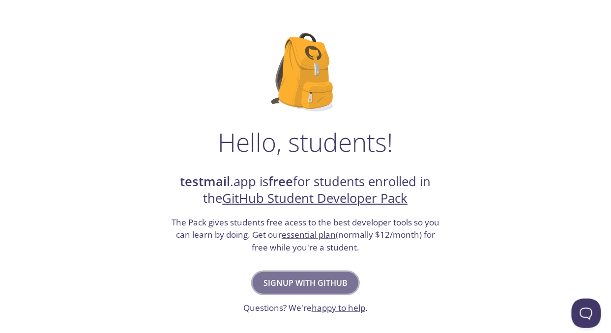  What do you see at coordinates (306, 142) in the screenshot?
I see `h1: Hello, students!` at bounding box center [306, 142].